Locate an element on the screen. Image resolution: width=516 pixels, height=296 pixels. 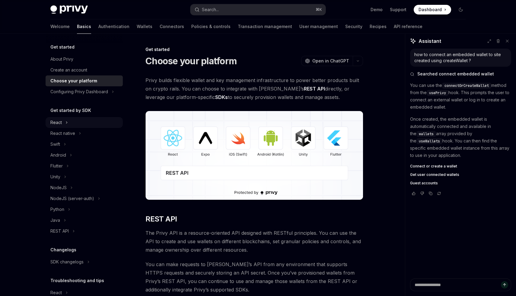
a: Create an account is located at coordinates (84, 70).